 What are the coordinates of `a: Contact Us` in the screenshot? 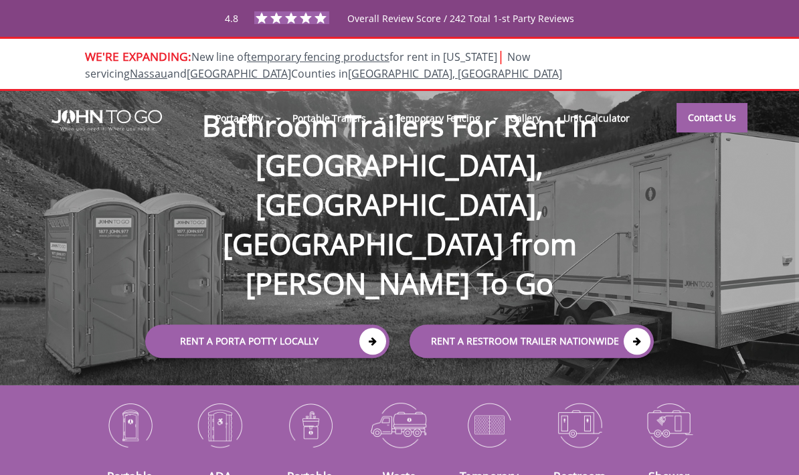 It's located at (712, 118).